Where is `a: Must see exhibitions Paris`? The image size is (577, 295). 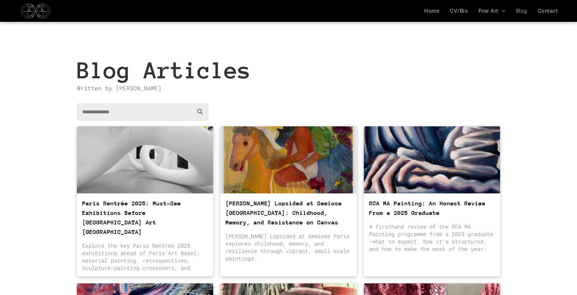
a: Must see exhibitions Paris is located at coordinates (145, 160).